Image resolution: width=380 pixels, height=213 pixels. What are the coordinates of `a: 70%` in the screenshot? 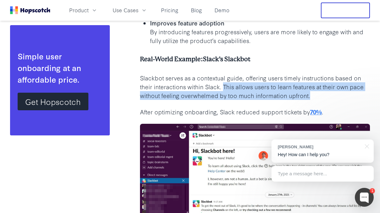 It's located at (316, 112).